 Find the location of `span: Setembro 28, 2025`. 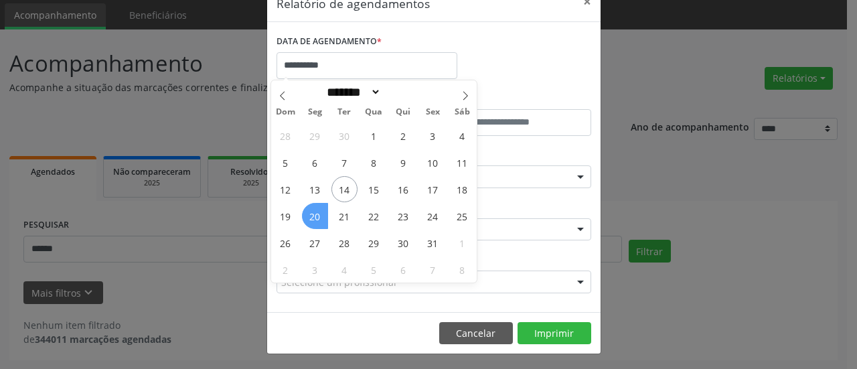

span: Setembro 28, 2025 is located at coordinates (285, 135).